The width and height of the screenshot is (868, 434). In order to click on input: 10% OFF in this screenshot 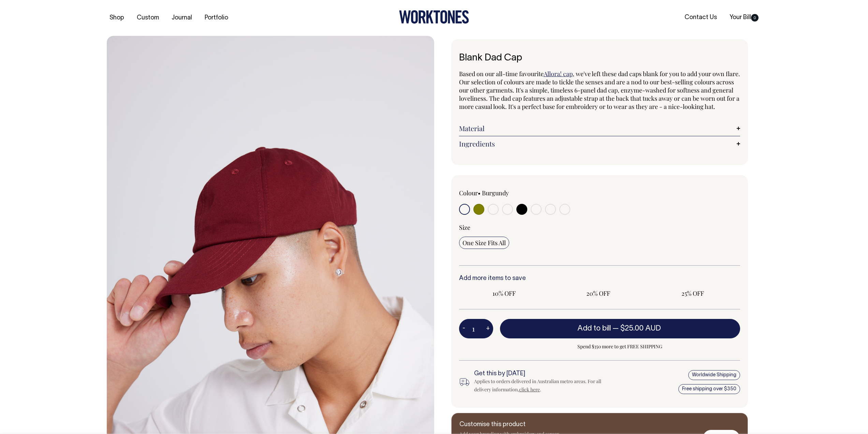, I will do `click(504, 293)`.